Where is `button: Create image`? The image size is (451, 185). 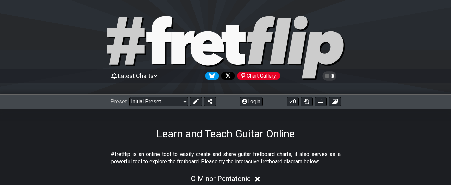 button: Create image is located at coordinates (334, 102).